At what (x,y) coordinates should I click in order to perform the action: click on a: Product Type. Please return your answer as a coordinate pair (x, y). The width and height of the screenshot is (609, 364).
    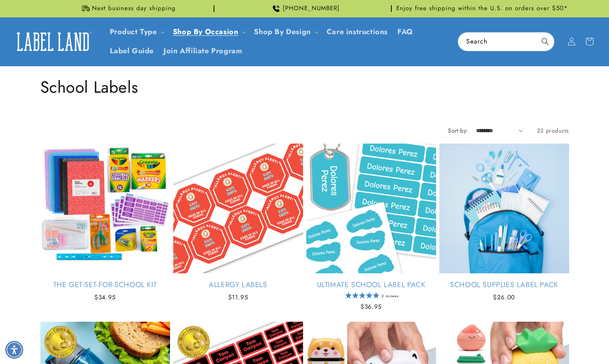
    Looking at the image, I should click on (134, 32).